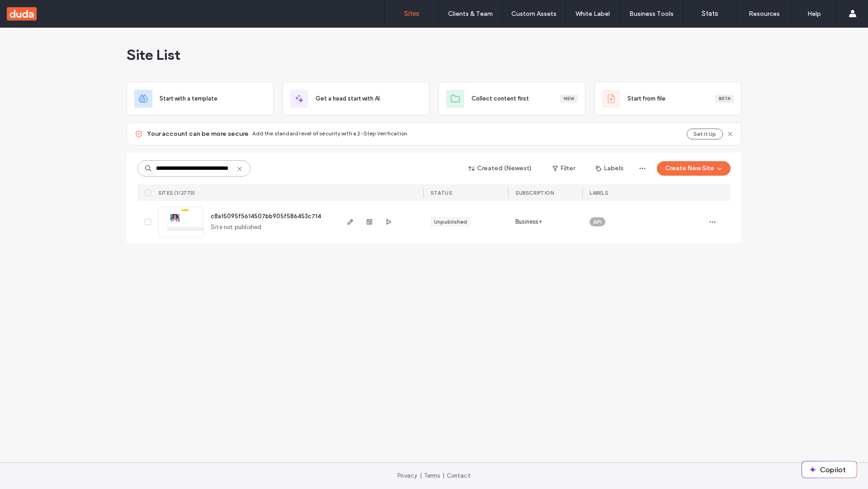 This screenshot has height=489, width=868. Describe the element at coordinates (236, 227) in the screenshot. I see `span: Site not published` at that location.